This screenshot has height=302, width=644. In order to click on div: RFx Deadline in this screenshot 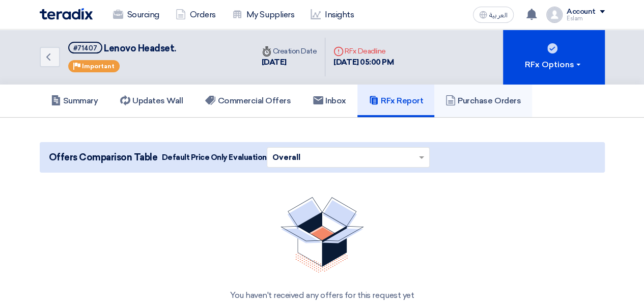, I will do `click(364, 51)`.